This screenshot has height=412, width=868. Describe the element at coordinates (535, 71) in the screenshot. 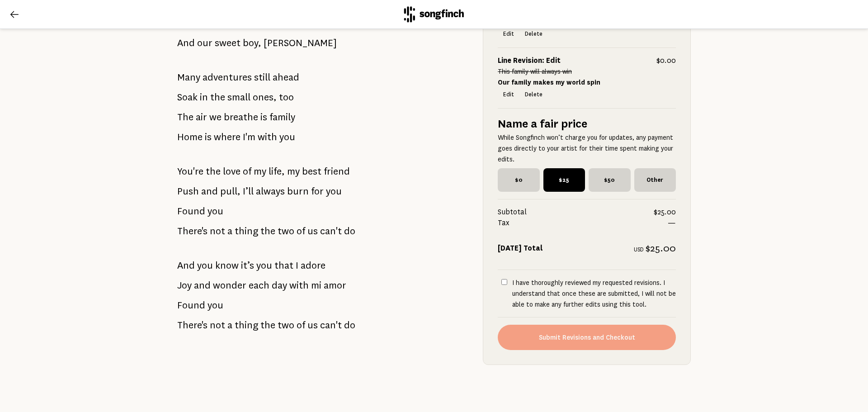

I see `s: This family will always win` at that location.